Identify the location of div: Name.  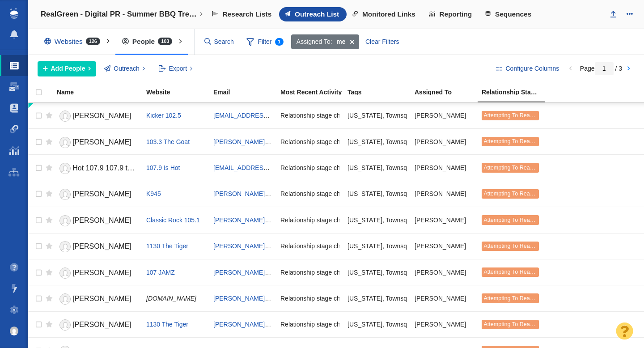
(101, 92).